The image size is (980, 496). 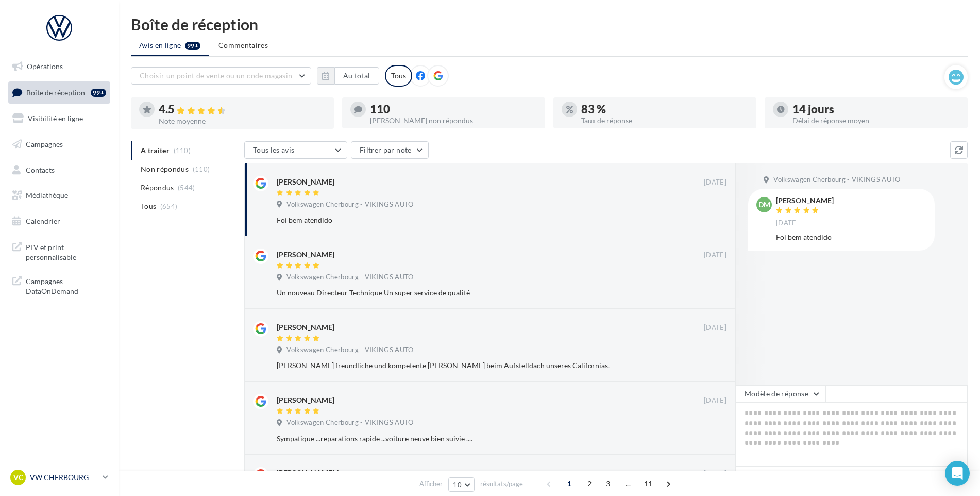 I want to click on span: Contacts, so click(x=40, y=169).